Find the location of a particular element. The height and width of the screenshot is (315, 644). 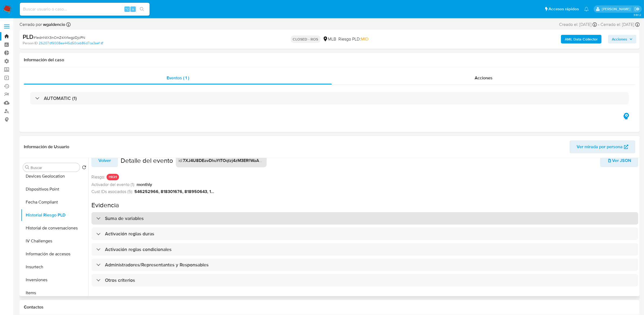

b: Person ID is located at coordinates (30, 43).